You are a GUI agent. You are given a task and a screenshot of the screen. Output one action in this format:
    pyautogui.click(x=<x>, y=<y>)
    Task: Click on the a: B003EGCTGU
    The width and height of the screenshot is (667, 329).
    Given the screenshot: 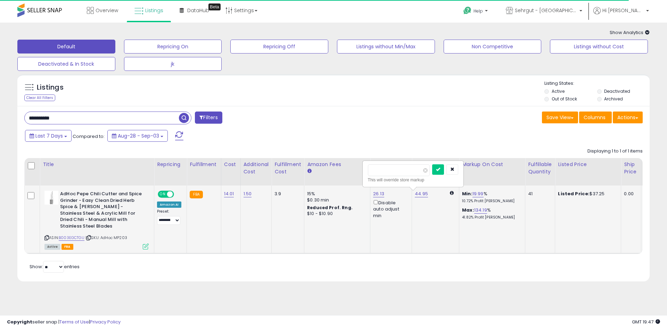 What is the action you would take?
    pyautogui.click(x=72, y=237)
    